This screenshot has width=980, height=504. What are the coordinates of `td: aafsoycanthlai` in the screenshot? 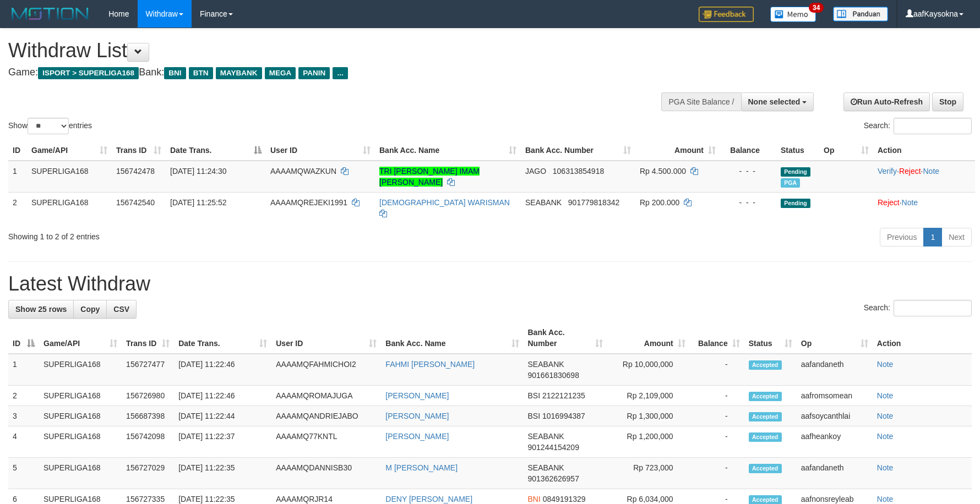 It's located at (835, 416).